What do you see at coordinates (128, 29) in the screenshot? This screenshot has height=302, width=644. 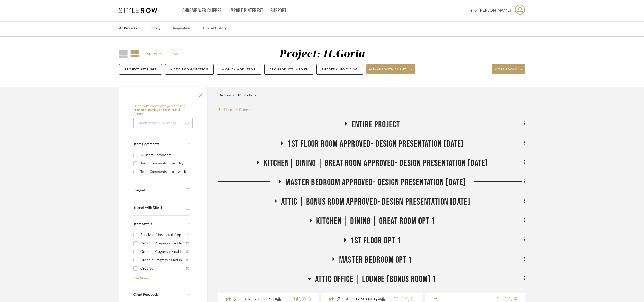 I see `a: All Projects` at bounding box center [128, 29].